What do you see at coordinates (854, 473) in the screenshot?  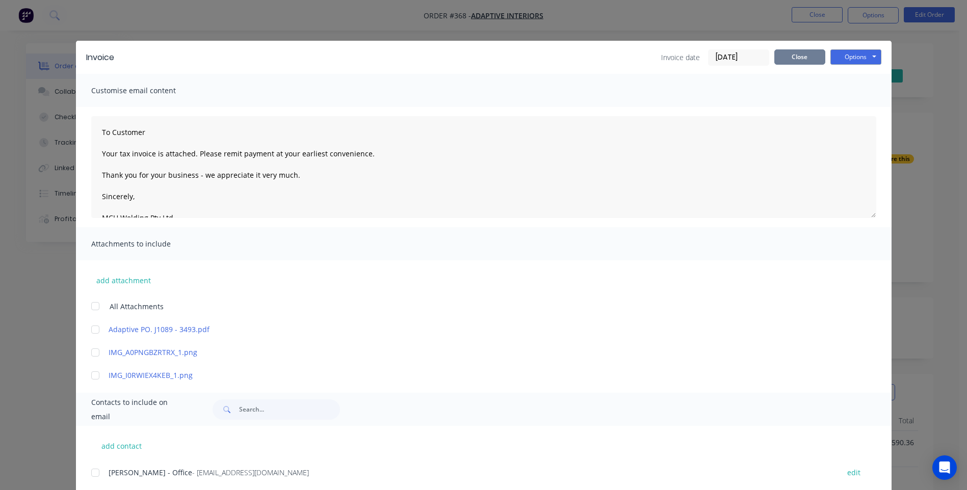 I see `button: edit` at bounding box center [854, 473].